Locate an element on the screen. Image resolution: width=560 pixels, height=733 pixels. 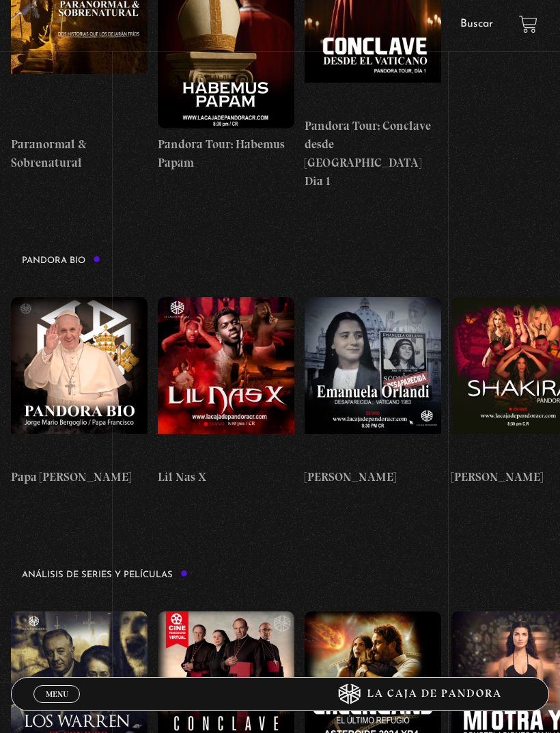
h3: Análisis de series y películas is located at coordinates (105, 574).